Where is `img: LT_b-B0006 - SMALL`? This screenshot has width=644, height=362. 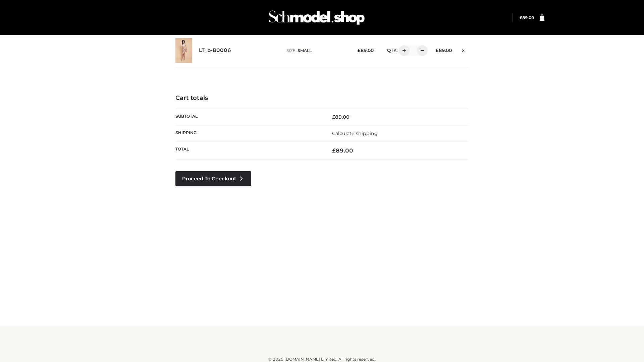 img: LT_b-B0006 - SMALL is located at coordinates (184, 50).